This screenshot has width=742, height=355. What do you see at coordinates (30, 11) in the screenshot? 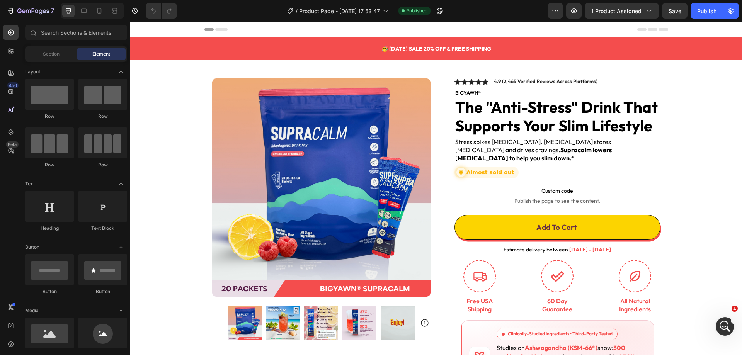
I see `button: 7` at bounding box center [30, 11].